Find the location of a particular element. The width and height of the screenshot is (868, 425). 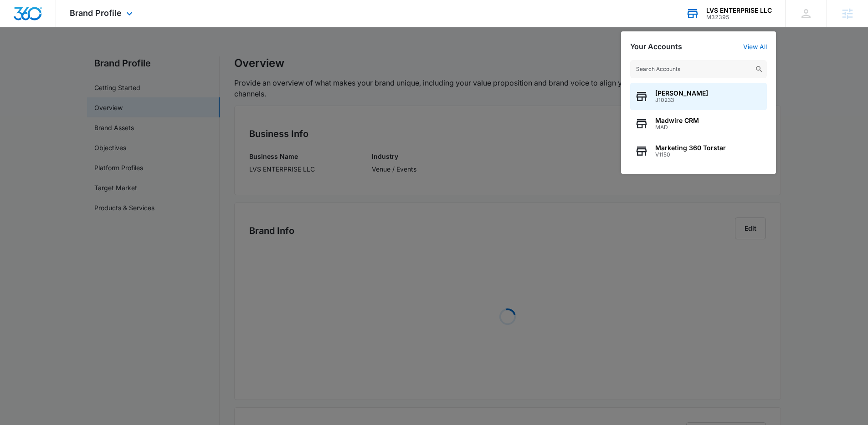

h2: Your Accounts is located at coordinates (656, 46).